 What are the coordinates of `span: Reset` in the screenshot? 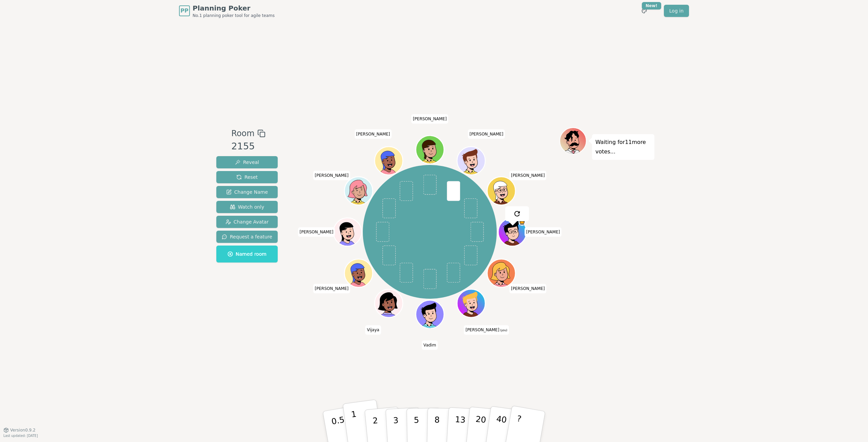 It's located at (246, 177).